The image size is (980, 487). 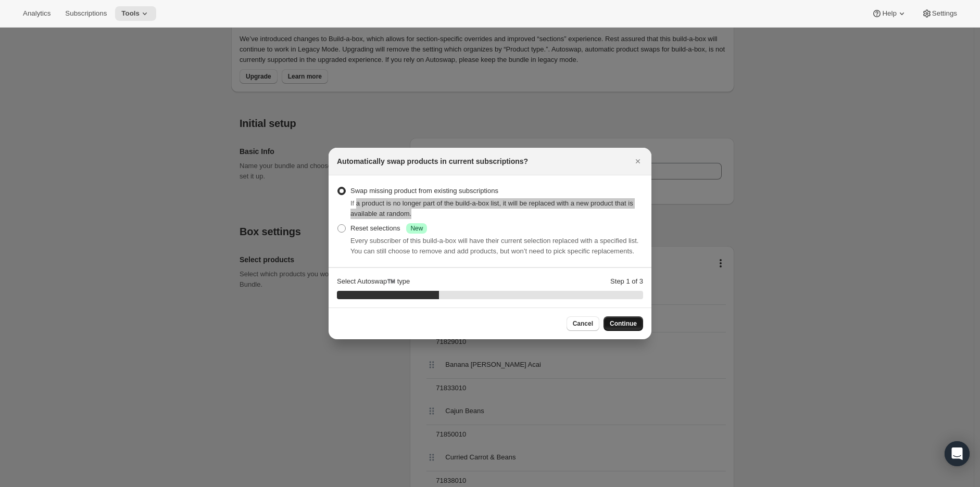 What do you see at coordinates (889, 13) in the screenshot?
I see `button: Help` at bounding box center [889, 13].